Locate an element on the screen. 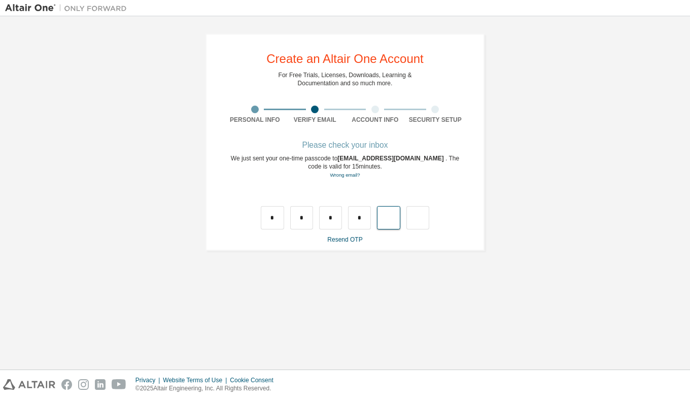 This screenshot has height=399, width=690. div: Create an Altair One Account is located at coordinates (345, 59).